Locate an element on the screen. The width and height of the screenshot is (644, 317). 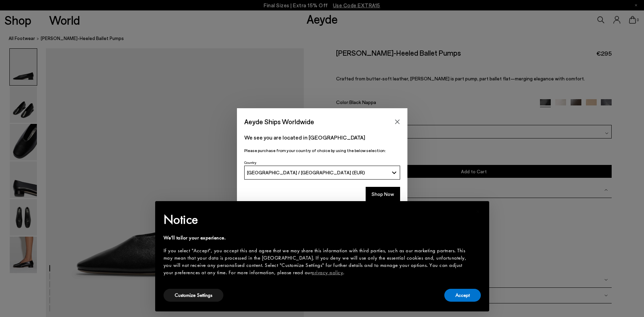
p: Please purchase from your country of choice by using the below selection: is located at coordinates (322, 151).